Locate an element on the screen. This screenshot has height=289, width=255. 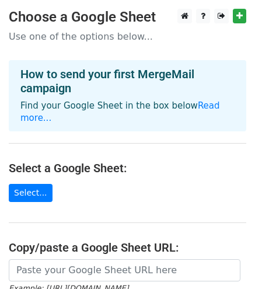
a: Select... is located at coordinates (30, 193).